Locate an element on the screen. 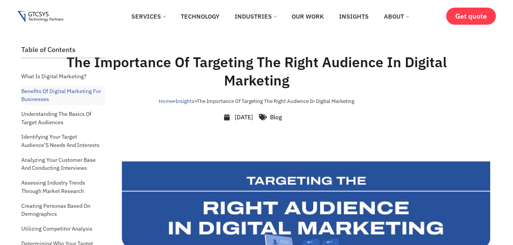  span: The Importance Of Targeting The Right Audience In Digital Marketing is located at coordinates (275, 101).